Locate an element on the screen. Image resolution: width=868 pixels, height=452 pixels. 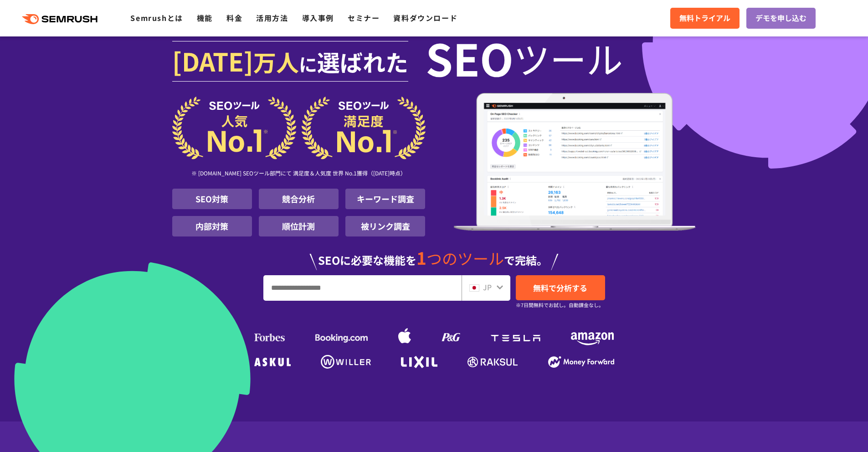
span: 選ばれた is located at coordinates (363, 61).